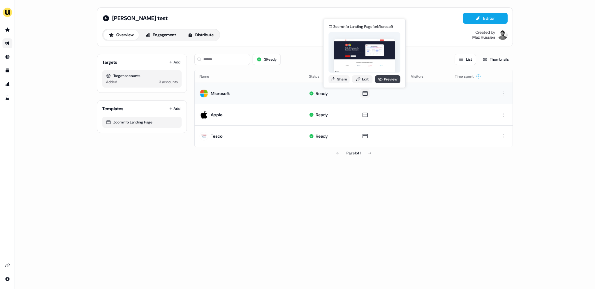 The height and width of the screenshot is (289, 595). I want to click on div: Apple, so click(217, 115).